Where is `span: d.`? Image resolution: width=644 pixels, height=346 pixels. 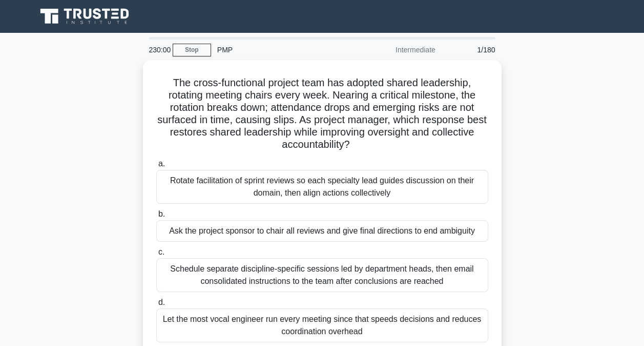
span: d. is located at coordinates (161, 302).